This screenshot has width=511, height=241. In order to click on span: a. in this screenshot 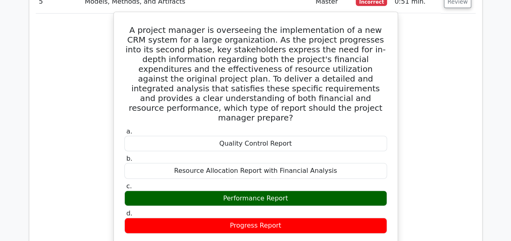, I will do `click(129, 131)`.